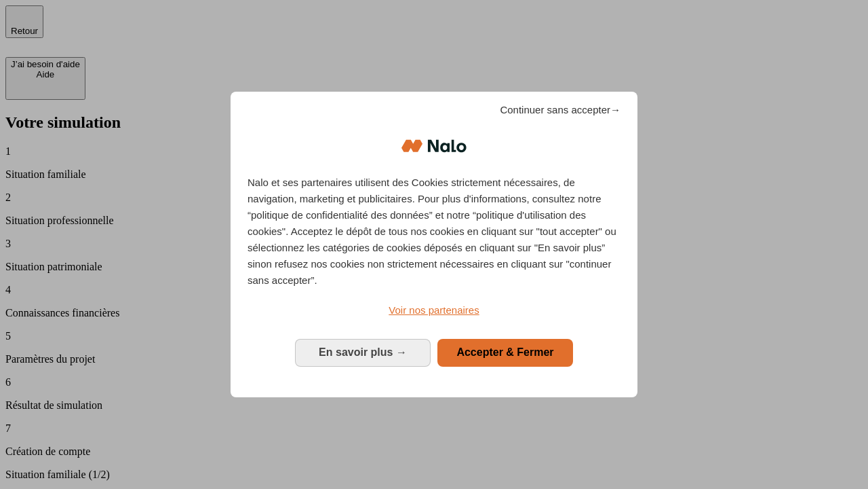  I want to click on div: Bienvenue chez Nalo Gestion du consentement, so click(434, 244).